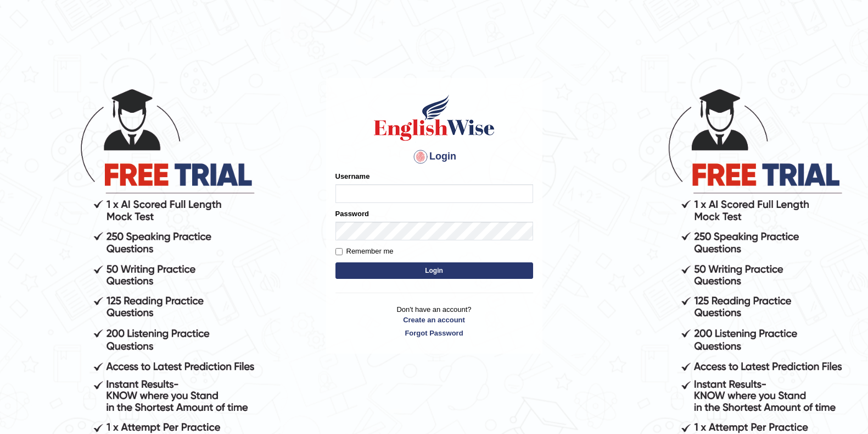 Image resolution: width=868 pixels, height=434 pixels. I want to click on p: Don't have an account?, so click(434, 321).